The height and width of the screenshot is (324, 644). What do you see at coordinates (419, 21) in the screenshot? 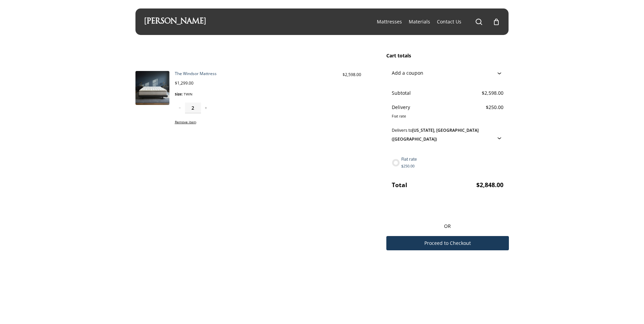
I see `span: Materials` at bounding box center [419, 21].